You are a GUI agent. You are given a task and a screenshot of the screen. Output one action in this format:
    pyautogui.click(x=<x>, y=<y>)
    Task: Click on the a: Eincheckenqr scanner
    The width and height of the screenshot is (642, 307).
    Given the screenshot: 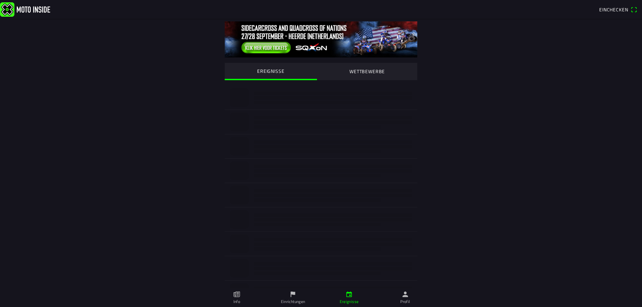 What is the action you would take?
    pyautogui.click(x=618, y=9)
    